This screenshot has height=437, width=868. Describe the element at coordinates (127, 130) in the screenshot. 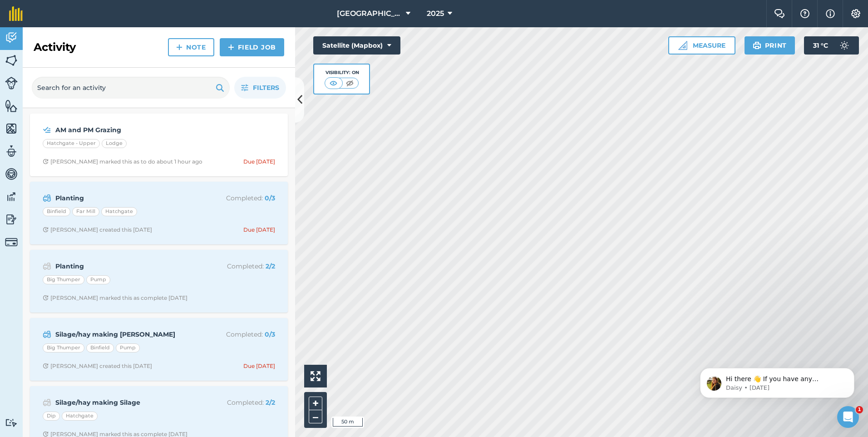

I see `strong: AM and PM Grazing` at that location.